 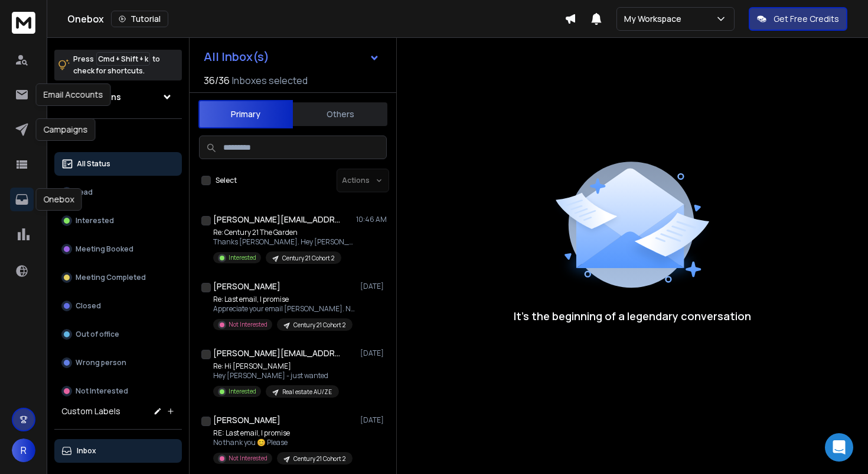 What do you see at coordinates (104, 249) in the screenshot?
I see `p: Meeting Booked` at bounding box center [104, 249].